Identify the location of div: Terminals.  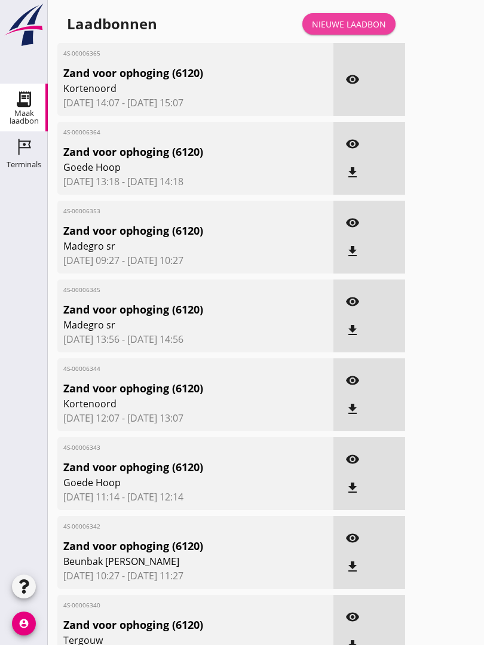
(24, 164).